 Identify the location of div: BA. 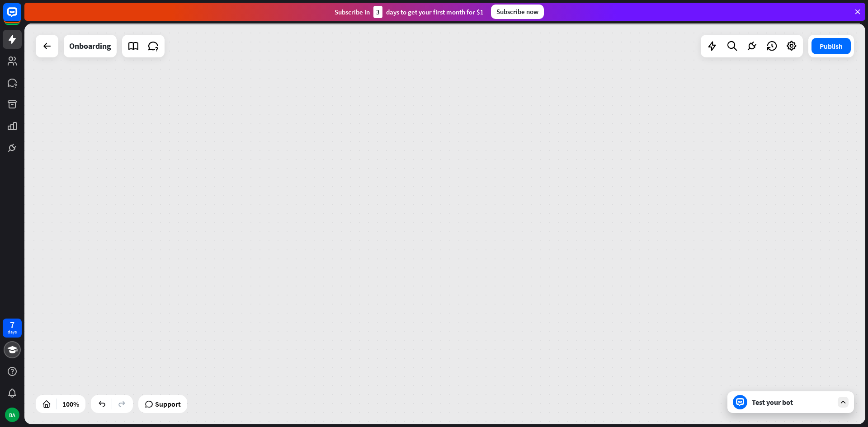
(12, 415).